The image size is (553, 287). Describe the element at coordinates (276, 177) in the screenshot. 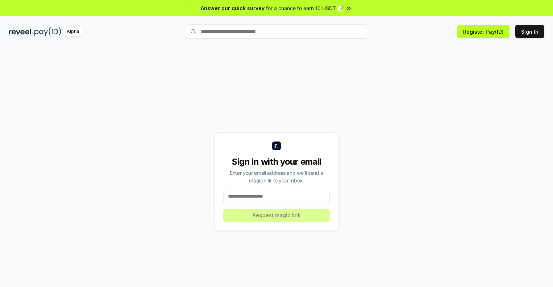

I see `div: Enter your email address and we’ll send a magic link to your inbox.` at that location.